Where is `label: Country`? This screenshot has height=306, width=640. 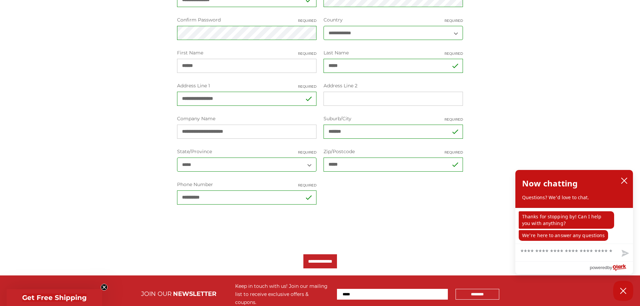 label: Country is located at coordinates (393, 20).